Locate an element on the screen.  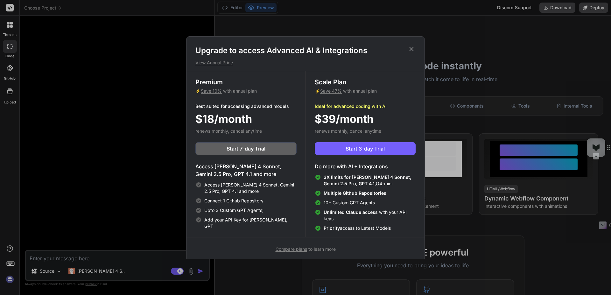
span: Save 47% is located at coordinates (331, 91).